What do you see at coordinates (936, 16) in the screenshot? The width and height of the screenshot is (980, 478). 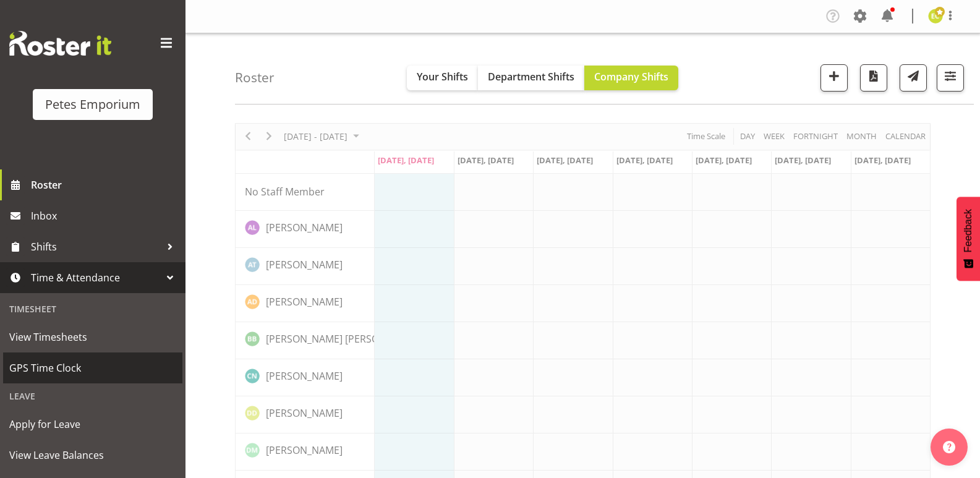 I see `img: emma-croft7499.jpg` at bounding box center [936, 16].